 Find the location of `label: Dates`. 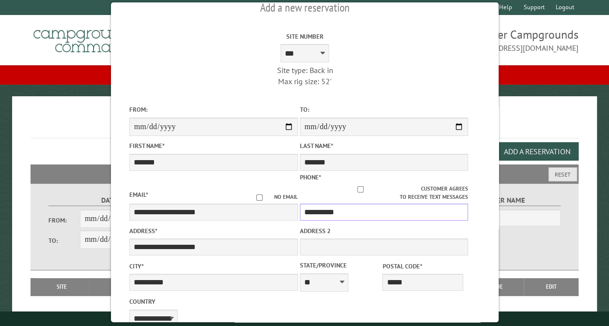

label: Dates is located at coordinates (111, 200).